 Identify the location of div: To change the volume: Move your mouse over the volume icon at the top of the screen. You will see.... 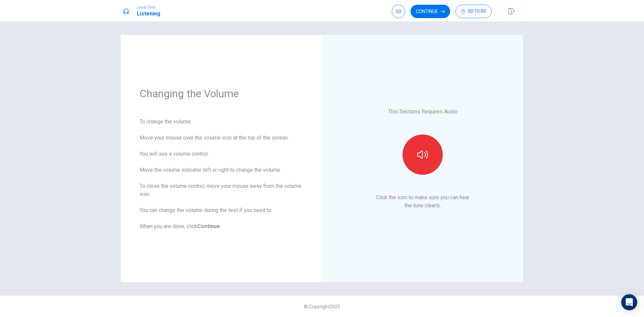
(221, 174).